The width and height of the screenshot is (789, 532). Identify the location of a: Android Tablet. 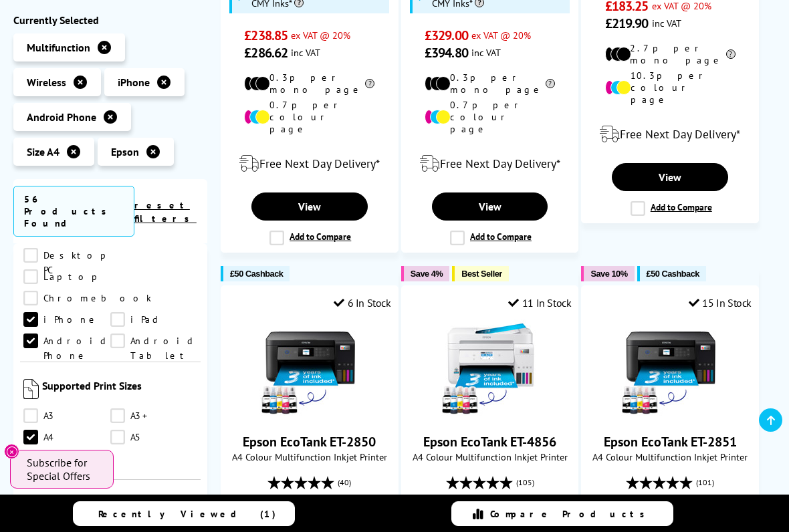
(154, 342).